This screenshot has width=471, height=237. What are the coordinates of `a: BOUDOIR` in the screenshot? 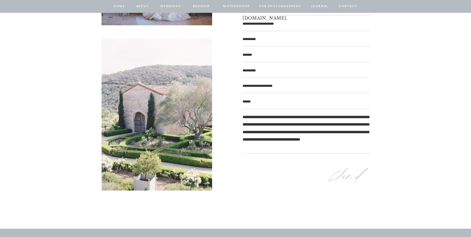 It's located at (201, 6).